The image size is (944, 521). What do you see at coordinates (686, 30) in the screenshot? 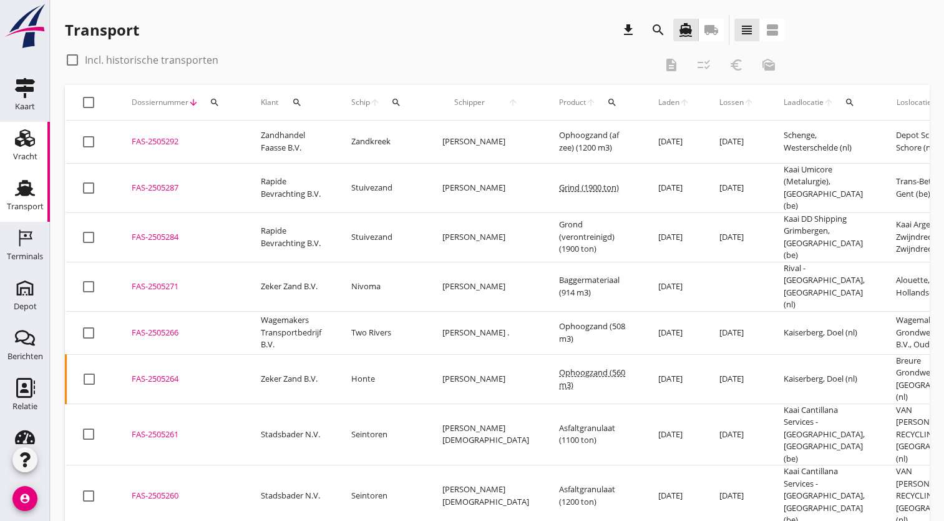
I see `i: directions_boat` at bounding box center [686, 30].